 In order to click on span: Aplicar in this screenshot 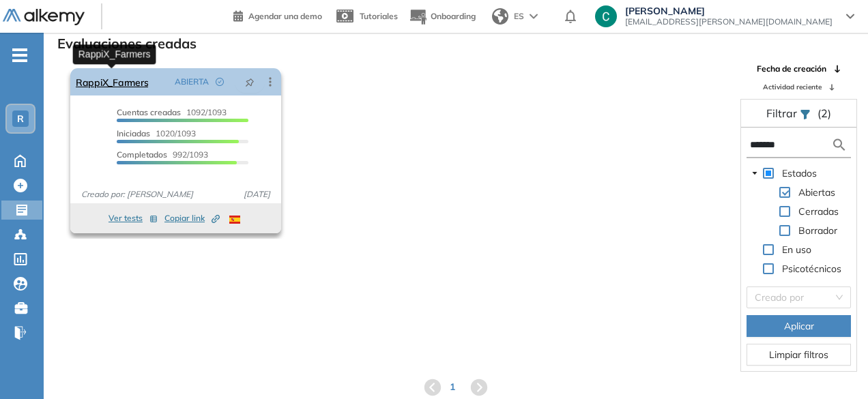, I will do `click(799, 326)`.